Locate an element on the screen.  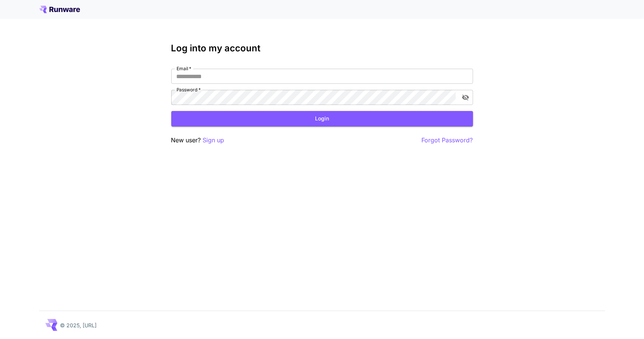
p: Forgot Password? is located at coordinates (448, 140).